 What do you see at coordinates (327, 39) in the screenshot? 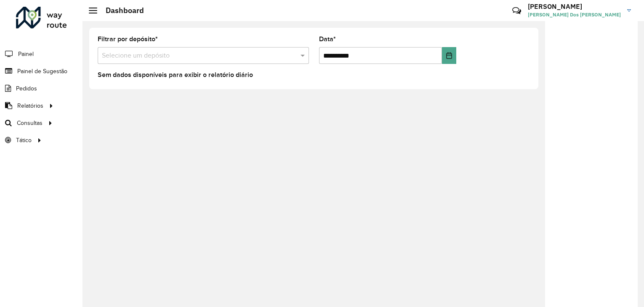
I see `label: Data` at bounding box center [327, 39].